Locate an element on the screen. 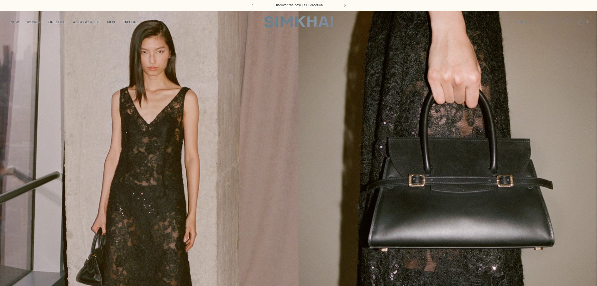 The width and height of the screenshot is (597, 286). a: WOMEN is located at coordinates (34, 22).